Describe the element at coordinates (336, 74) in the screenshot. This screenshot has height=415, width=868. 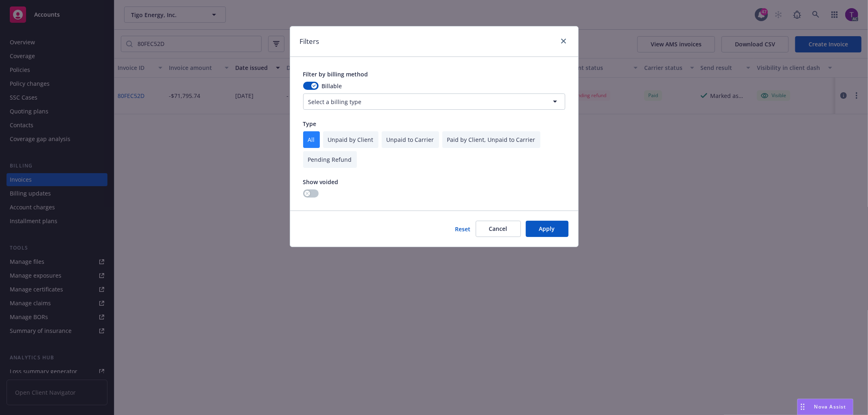
I see `span: Filter by billing method` at that location.